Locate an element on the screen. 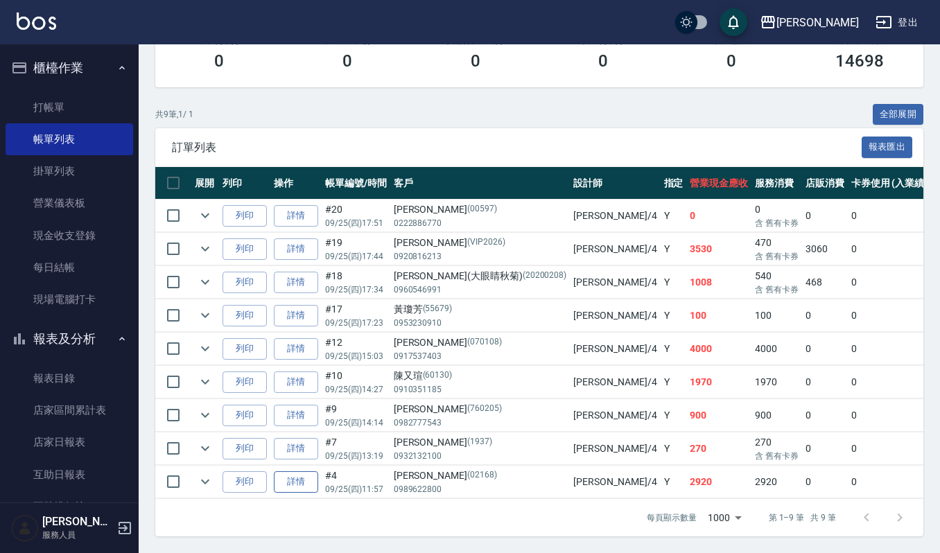  th: 展開 is located at coordinates (205, 183).